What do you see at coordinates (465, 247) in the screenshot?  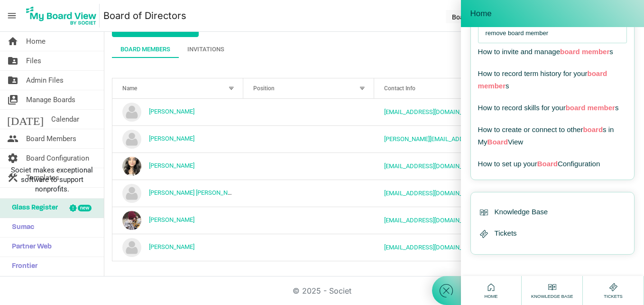 I see `td: robertjhowlett@outlook.com is template cell column header Contact Info` at bounding box center [465, 247].